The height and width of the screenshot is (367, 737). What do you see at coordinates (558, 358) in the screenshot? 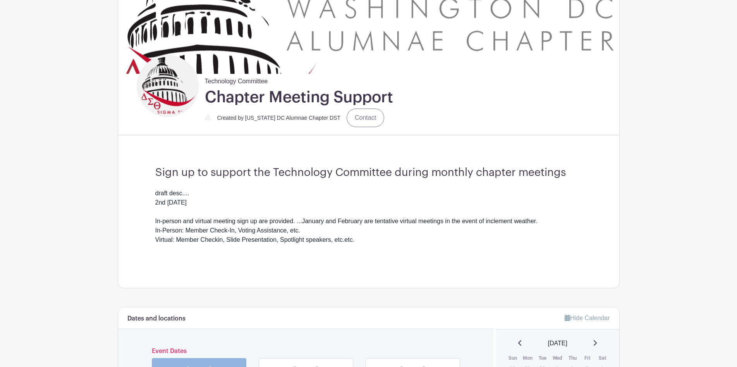
I see `th: Wed` at bounding box center [558, 358].